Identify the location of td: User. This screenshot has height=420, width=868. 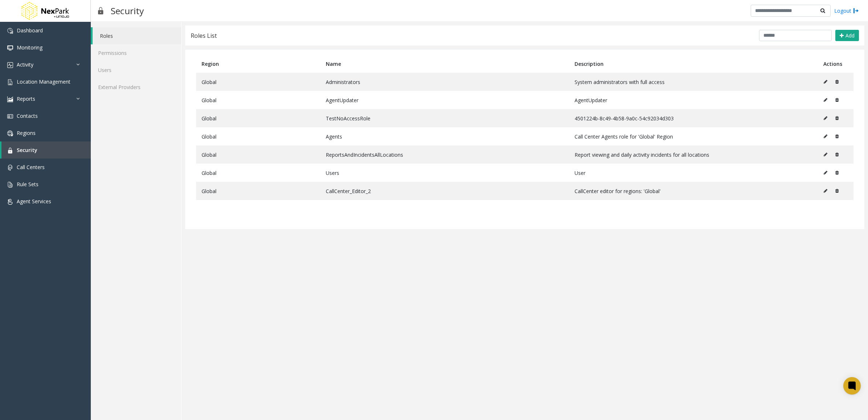
(694, 172).